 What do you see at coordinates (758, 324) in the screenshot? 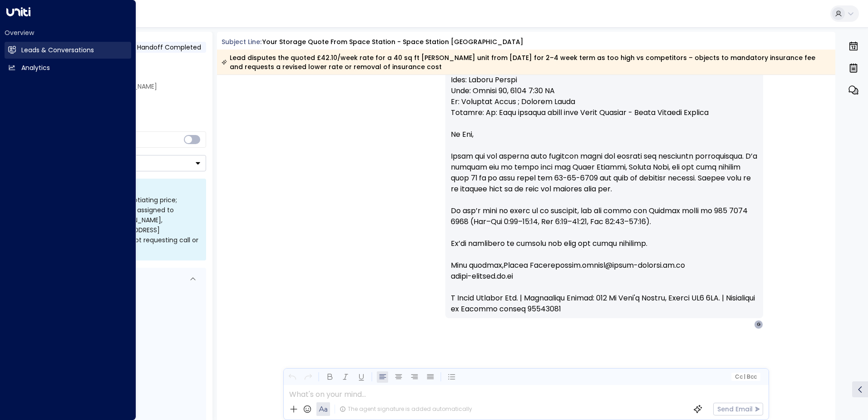
I see `div: G` at bounding box center [758, 324].